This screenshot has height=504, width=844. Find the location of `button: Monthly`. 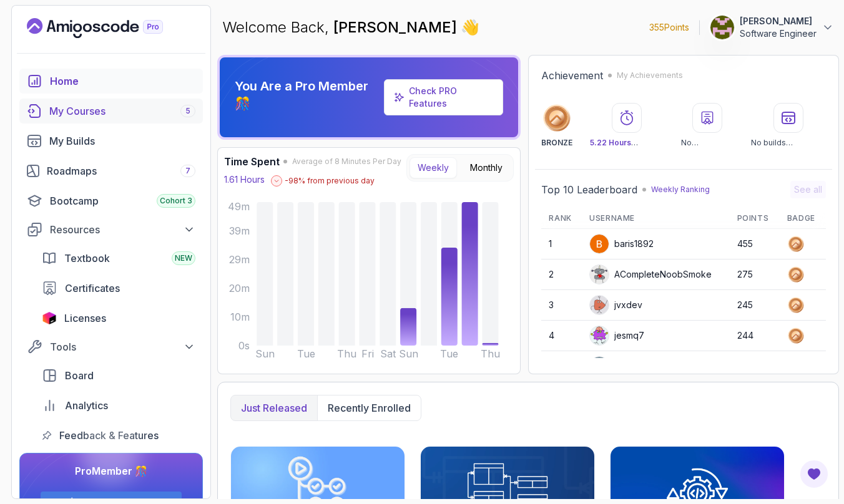

button: Monthly is located at coordinates (486, 168).